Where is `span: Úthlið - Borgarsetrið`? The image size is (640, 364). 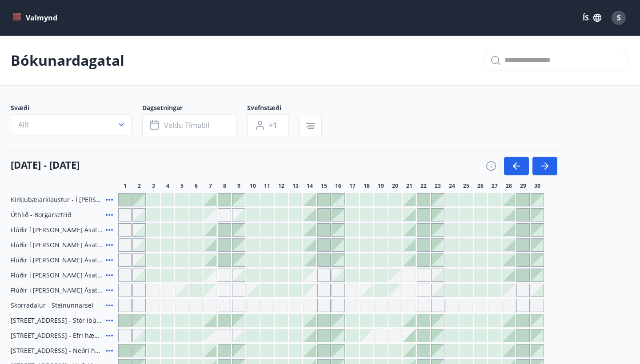
span: Úthlið - Borgarsetrið is located at coordinates (41, 215).